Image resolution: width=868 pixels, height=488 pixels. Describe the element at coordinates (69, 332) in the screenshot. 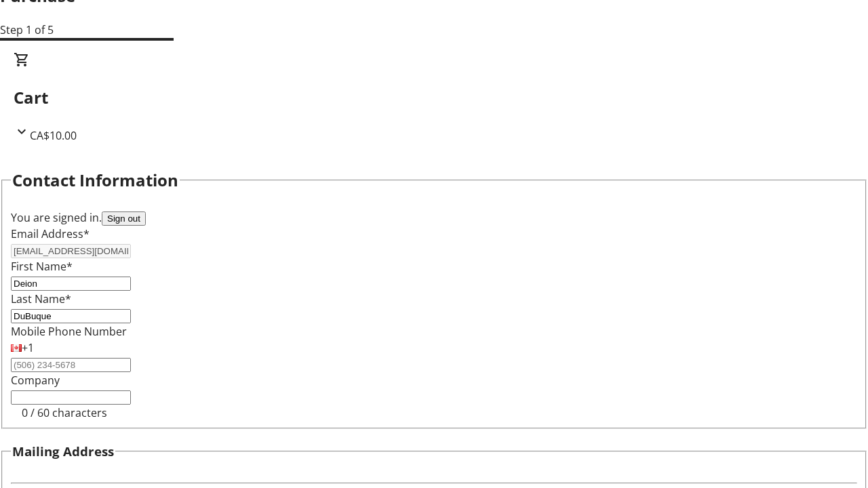

I see `label: Mobile Phone Number` at that location.